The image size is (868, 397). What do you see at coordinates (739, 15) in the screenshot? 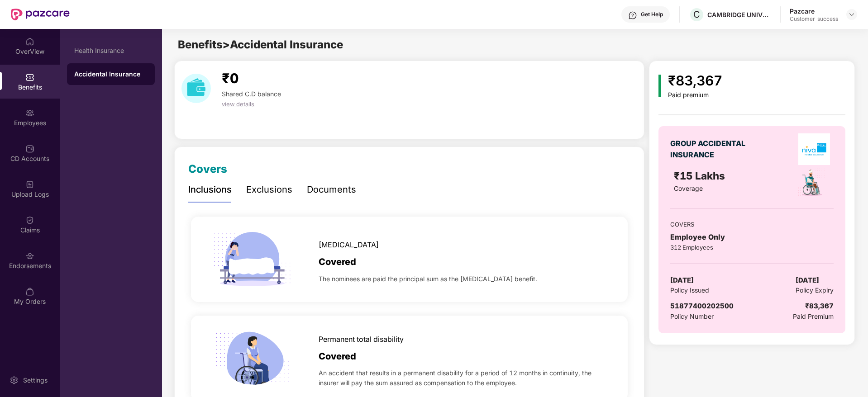
I see `div: CAMBRIDGE UNIVERSITY PRESS & ASSESSMENT INDIA PRIVATE LIMITED` at bounding box center [739, 15].